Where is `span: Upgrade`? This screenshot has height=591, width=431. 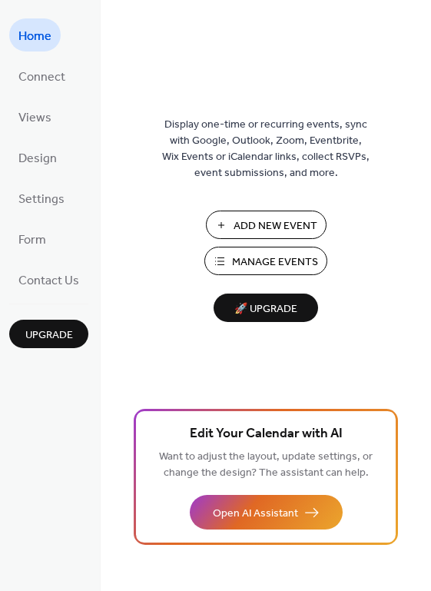 span: Upgrade is located at coordinates (49, 335).